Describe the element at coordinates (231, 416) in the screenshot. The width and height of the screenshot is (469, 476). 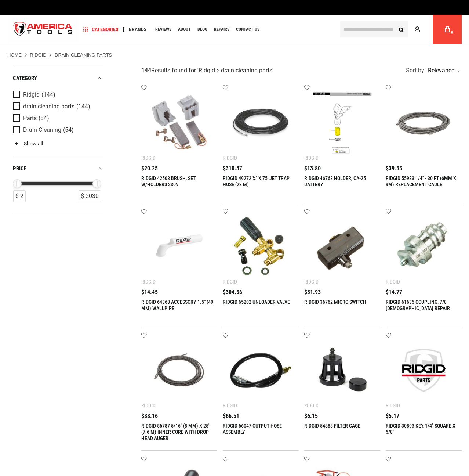
I see `span: $66.51` at that location.